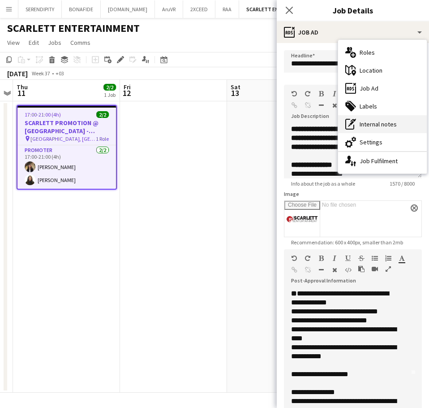 The height and width of the screenshot is (408, 429). Describe the element at coordinates (34, 43) in the screenshot. I see `span: Edit` at that location.